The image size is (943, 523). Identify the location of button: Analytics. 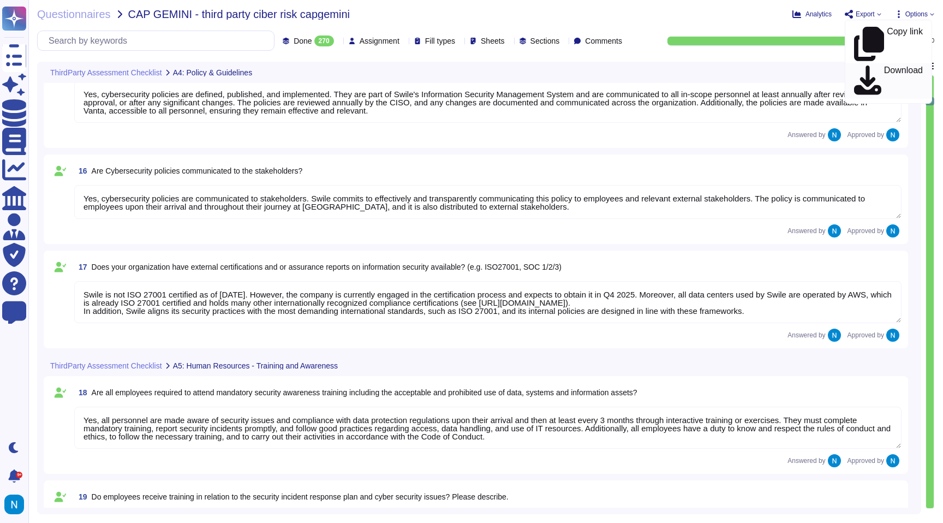
(812, 14).